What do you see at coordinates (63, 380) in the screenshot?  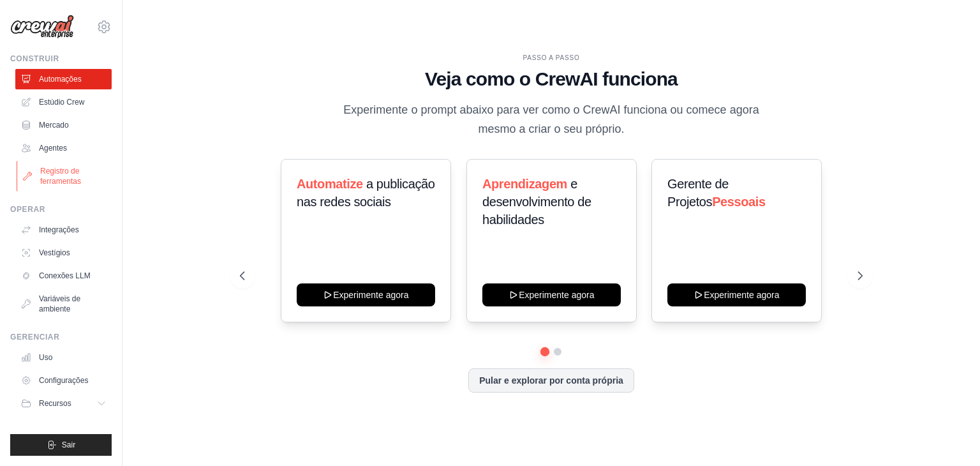 I see `font: Configurações` at bounding box center [63, 380].